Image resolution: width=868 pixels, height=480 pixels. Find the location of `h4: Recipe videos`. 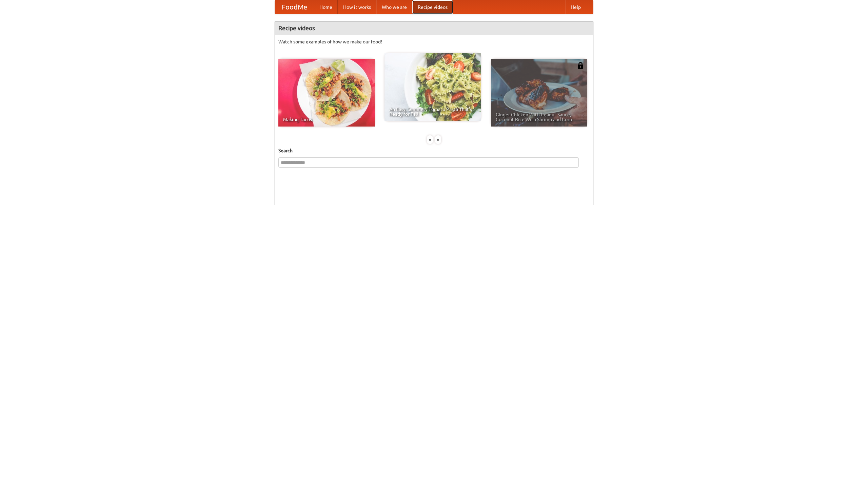

h4: Recipe videos is located at coordinates (434, 28).